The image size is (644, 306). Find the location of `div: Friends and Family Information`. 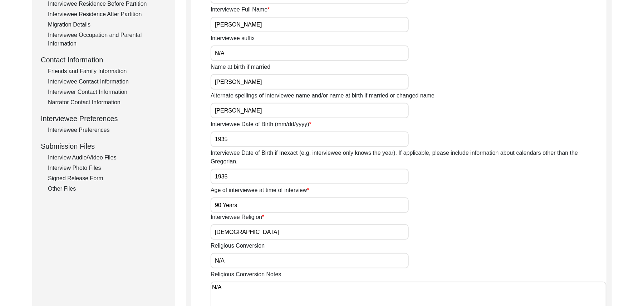

div: Friends and Family Information is located at coordinates (107, 71).